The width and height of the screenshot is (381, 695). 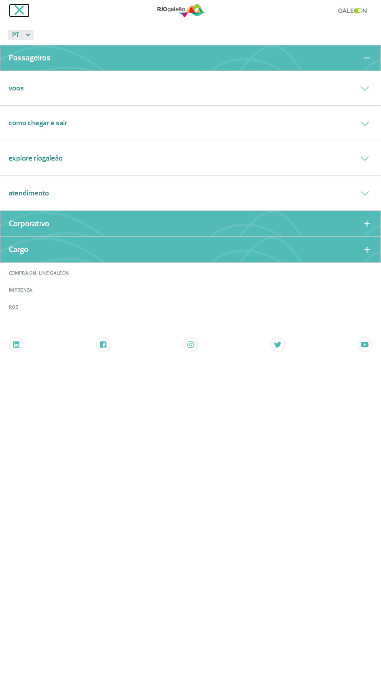 I want to click on a: Cargo, so click(x=19, y=250).